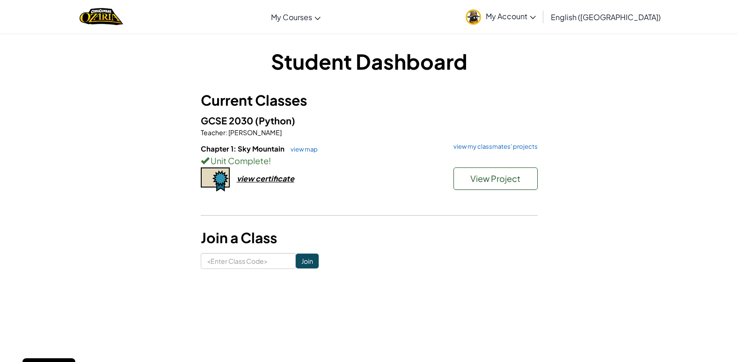 Image resolution: width=738 pixels, height=362 pixels. What do you see at coordinates (215, 180) in the screenshot?
I see `img: certificate-icon.png` at bounding box center [215, 180].